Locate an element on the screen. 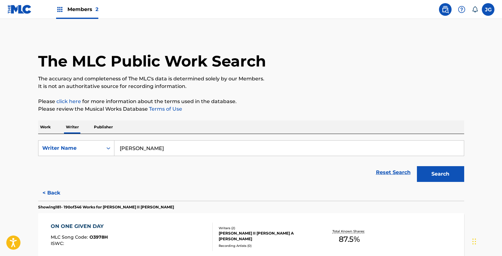 The height and width of the screenshot is (256, 502). button: < Back is located at coordinates (57, 193).